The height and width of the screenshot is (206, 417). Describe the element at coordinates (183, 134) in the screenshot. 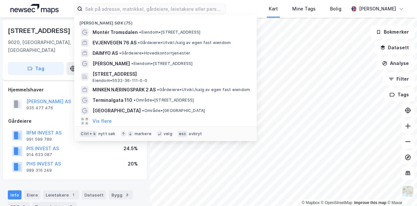

I see `div: esc` at that location.